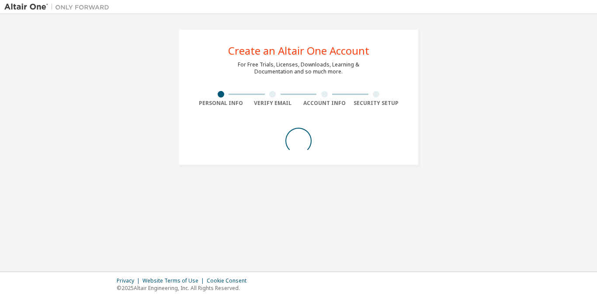  Describe the element at coordinates (324, 103) in the screenshot. I see `div: Account Info` at that location.